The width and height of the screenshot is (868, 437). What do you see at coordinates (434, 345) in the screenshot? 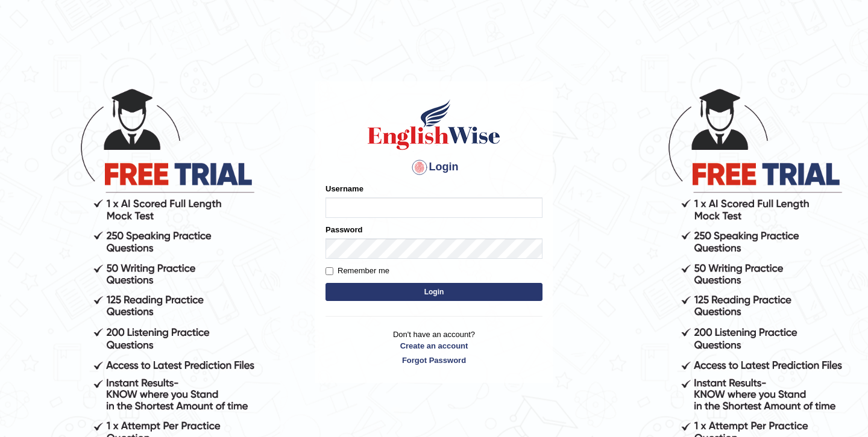
I see `a: Create an account` at bounding box center [434, 345].